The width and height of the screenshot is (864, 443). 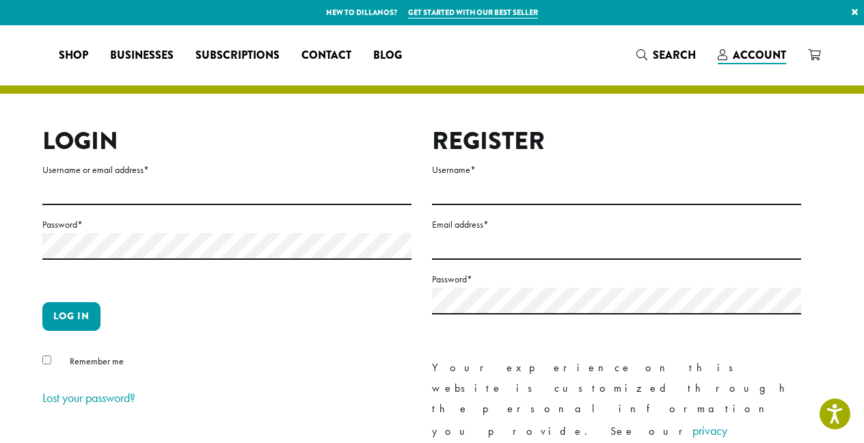 What do you see at coordinates (617, 141) in the screenshot?
I see `h2: Register` at bounding box center [617, 141].